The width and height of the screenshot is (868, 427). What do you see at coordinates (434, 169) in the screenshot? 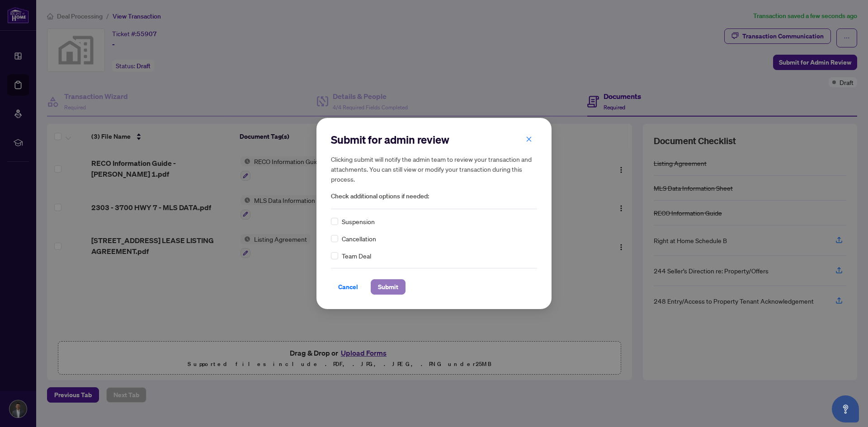
I see `h5: Clicking submit will notify the admin team to review your transaction and attachments. You can st...` at bounding box center [434, 169].